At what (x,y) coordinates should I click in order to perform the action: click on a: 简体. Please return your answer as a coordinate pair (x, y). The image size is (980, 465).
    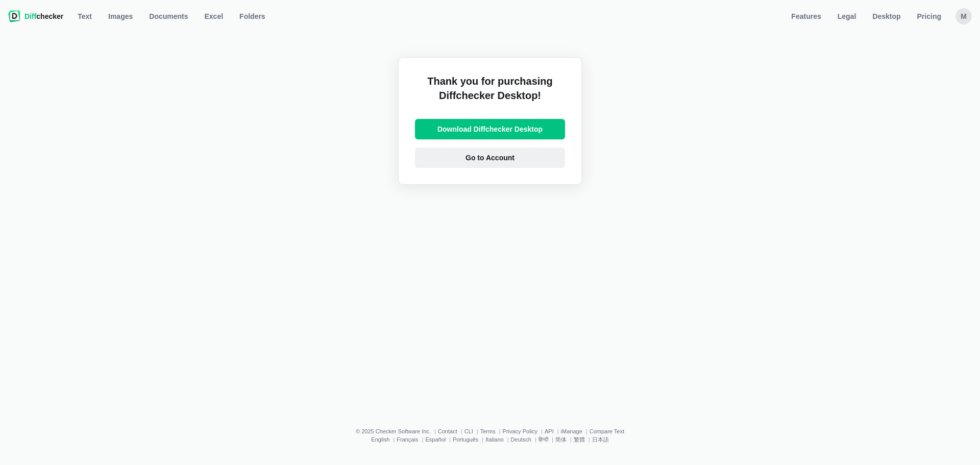
    Looking at the image, I should click on (561, 440).